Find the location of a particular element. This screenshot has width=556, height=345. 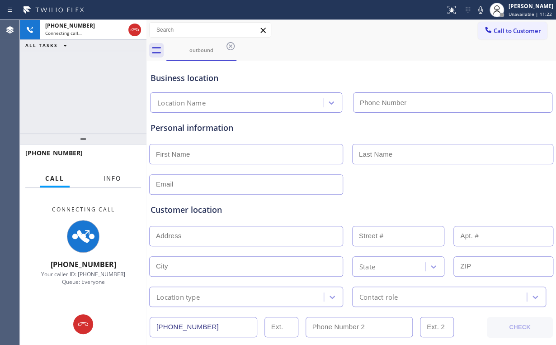

div: outbound is located at coordinates (201, 50).